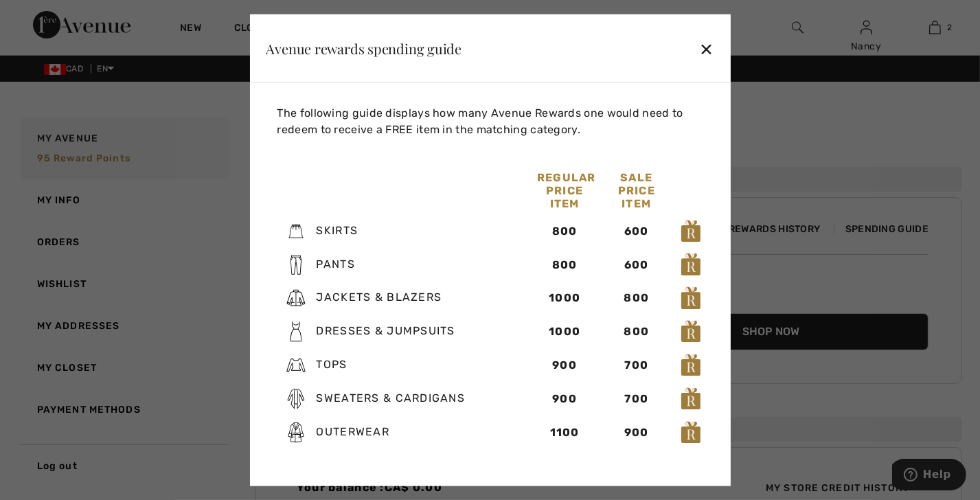 Image resolution: width=980 pixels, height=500 pixels. Describe the element at coordinates (493, 122) in the screenshot. I see `p: The following guide displays how many Avenue Rewards one would need to redeem to receive a FREE i...` at that location.